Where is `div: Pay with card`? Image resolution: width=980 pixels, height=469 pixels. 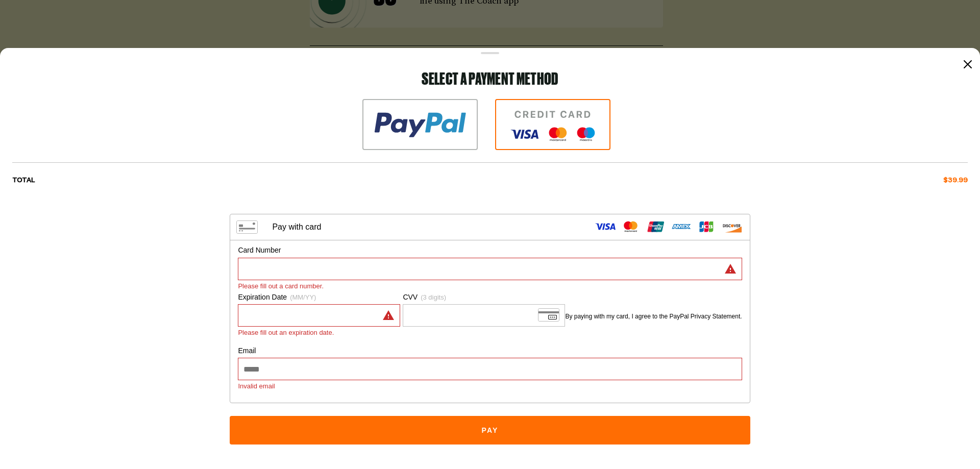 div: Pay with card is located at coordinates (297, 226).